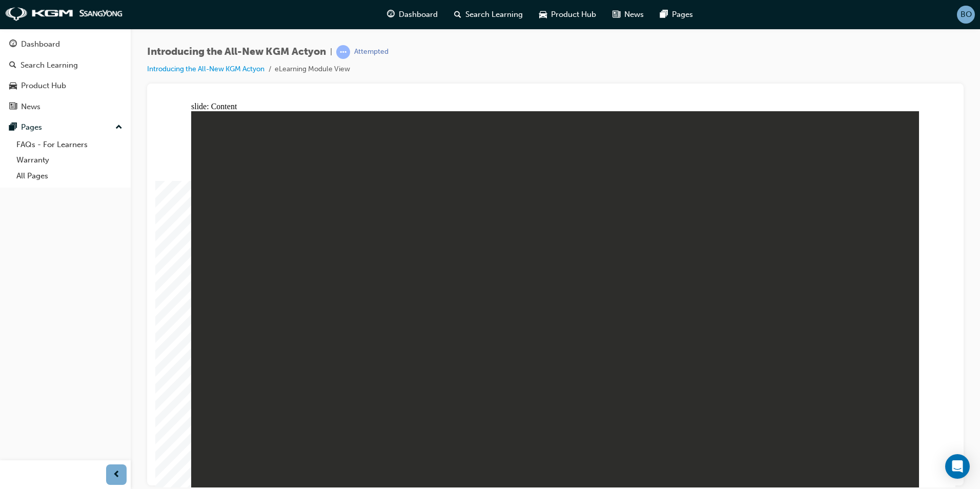 The image size is (980, 489). Describe the element at coordinates (64, 14) in the screenshot. I see `img: kgm` at that location.